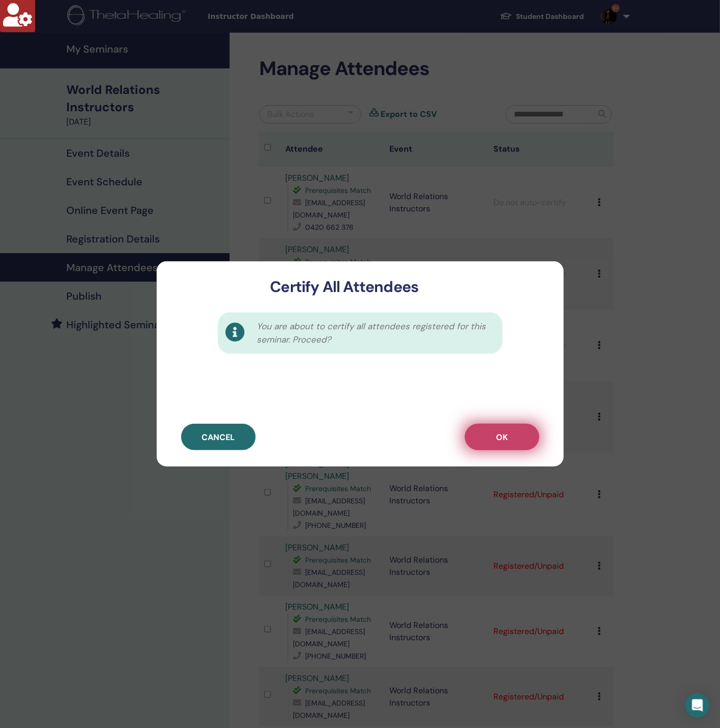 The width and height of the screenshot is (720, 728). What do you see at coordinates (502, 437) in the screenshot?
I see `button: OK` at bounding box center [502, 437].